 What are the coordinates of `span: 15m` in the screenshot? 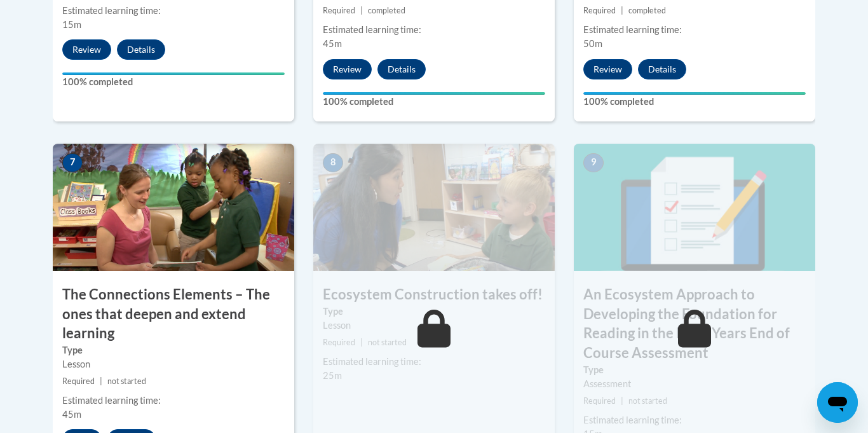 It's located at (72, 24).